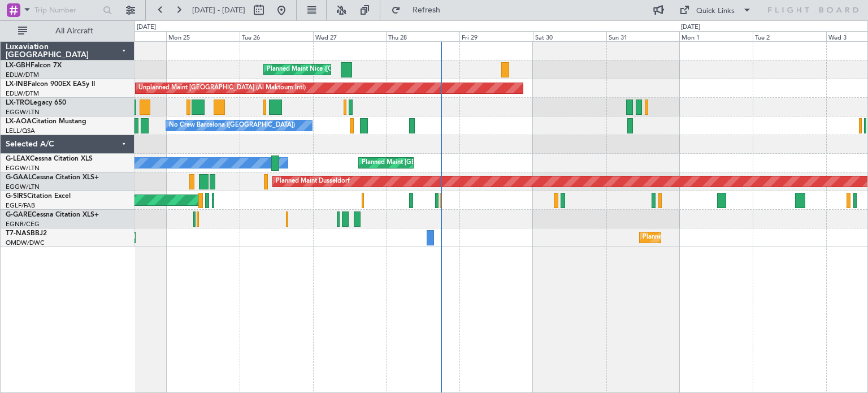 This screenshot has height=393, width=868. What do you see at coordinates (570, 36) in the screenshot?
I see `div: Sat 30` at bounding box center [570, 36].